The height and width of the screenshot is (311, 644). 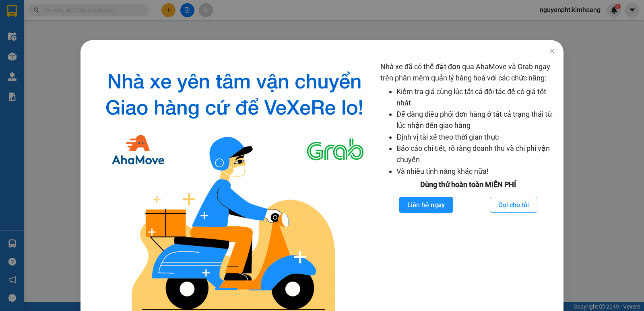 What do you see at coordinates (553, 51) in the screenshot?
I see `button: Close` at bounding box center [553, 51].